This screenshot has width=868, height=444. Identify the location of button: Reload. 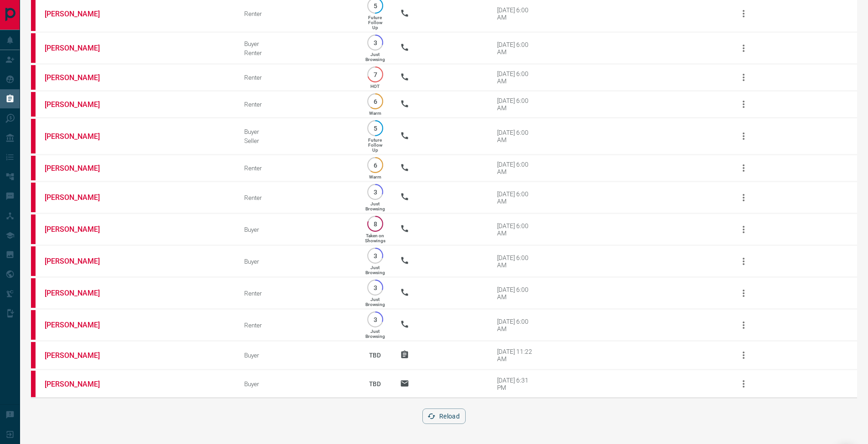
(444, 416).